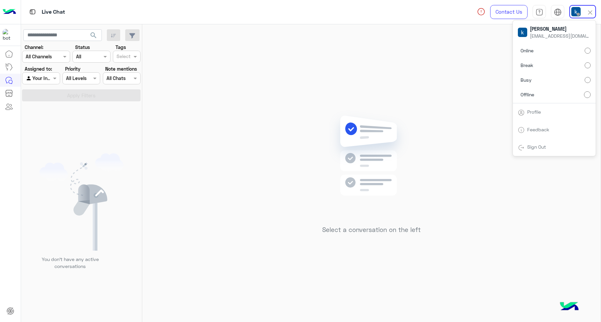  I want to click on img: Logo, so click(9, 12).